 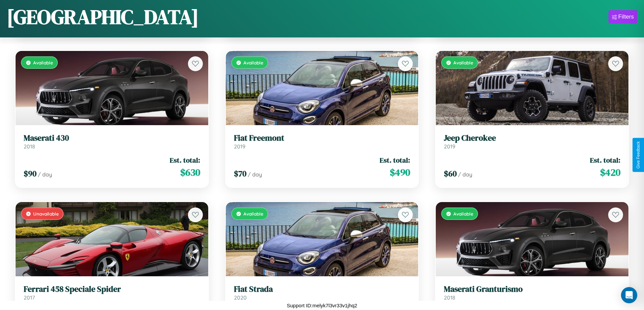 What do you see at coordinates (532, 138) in the screenshot?
I see `h3: Jeep Cherokee` at bounding box center [532, 138].